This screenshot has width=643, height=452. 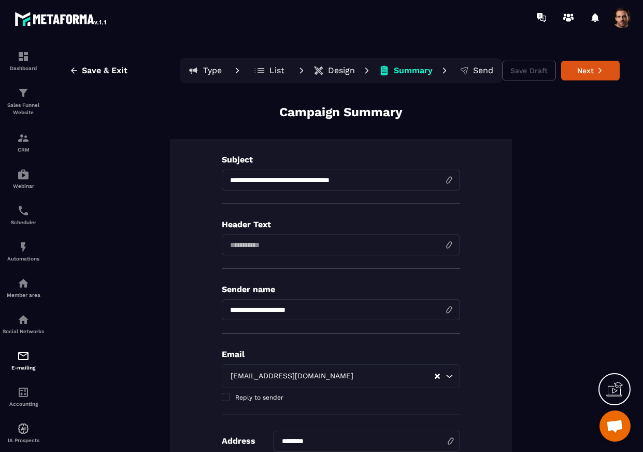 I want to click on button: Send, so click(x=477, y=71).